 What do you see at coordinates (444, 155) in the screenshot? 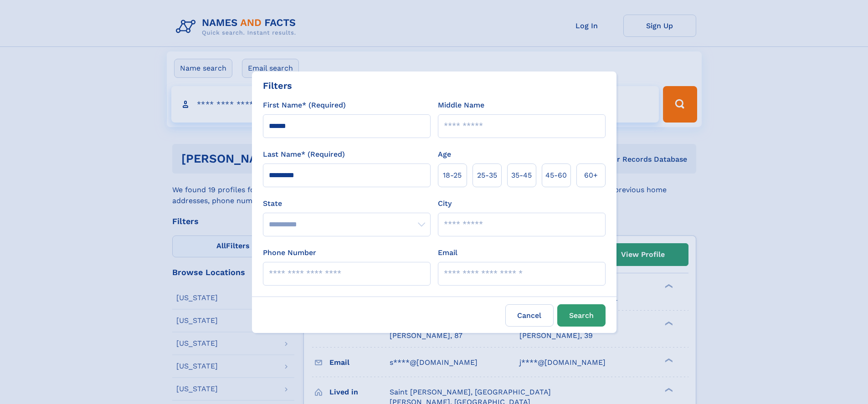
I see `label: Age` at bounding box center [444, 155].